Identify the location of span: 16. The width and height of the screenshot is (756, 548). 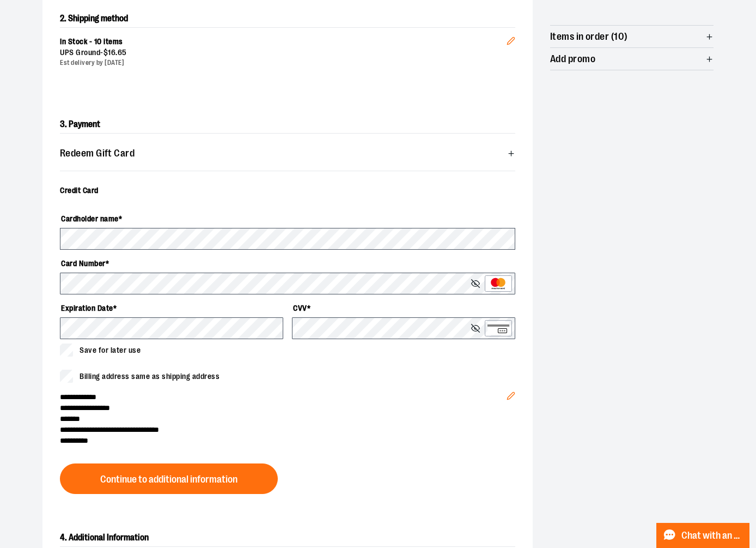
(112, 52).